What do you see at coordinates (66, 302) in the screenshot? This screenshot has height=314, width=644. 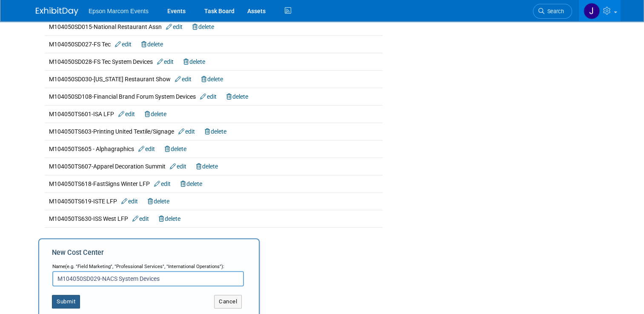 I see `button: Submit` at bounding box center [66, 302].